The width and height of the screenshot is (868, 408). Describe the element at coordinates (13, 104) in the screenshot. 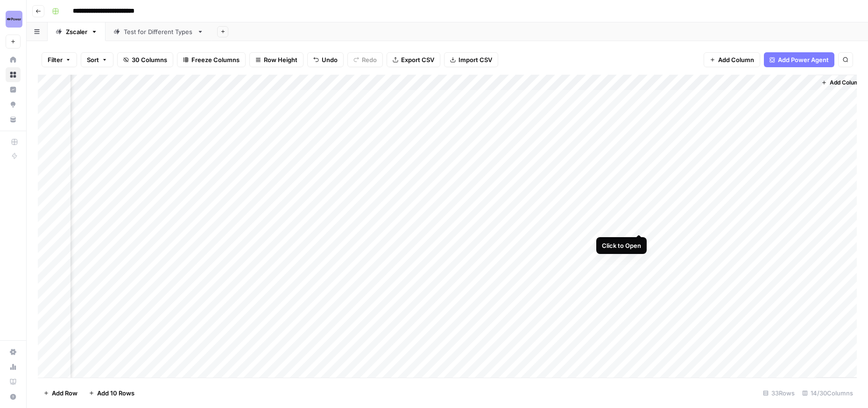

I see `a: Opportunities` at that location.